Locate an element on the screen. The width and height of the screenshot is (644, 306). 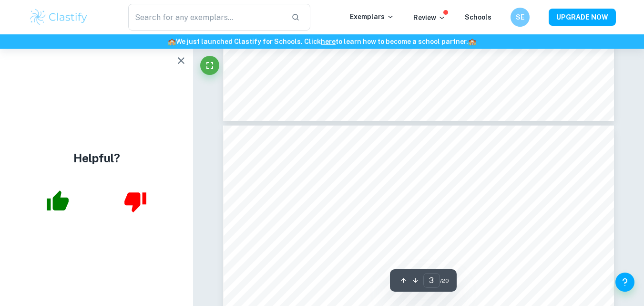
button: SE is located at coordinates (520, 17).